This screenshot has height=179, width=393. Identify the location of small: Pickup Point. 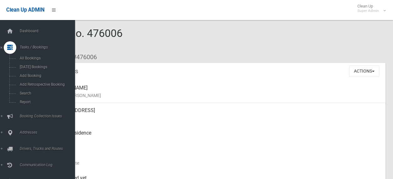
(215, 141).